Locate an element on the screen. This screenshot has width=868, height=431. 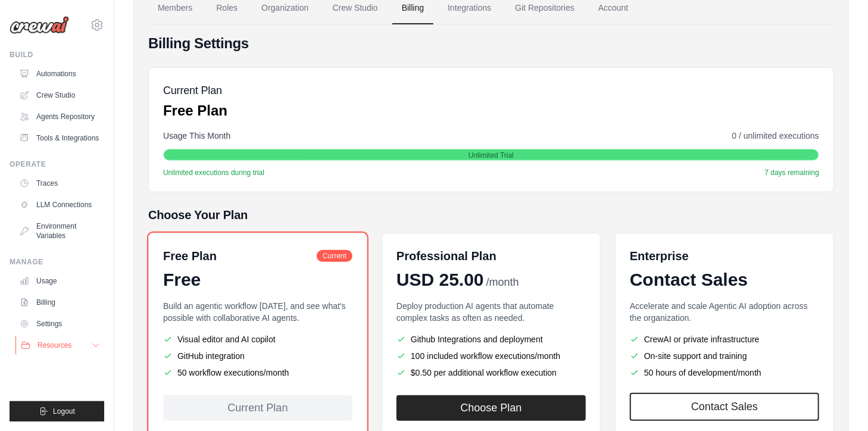
div: Current Plan is located at coordinates (258, 408).